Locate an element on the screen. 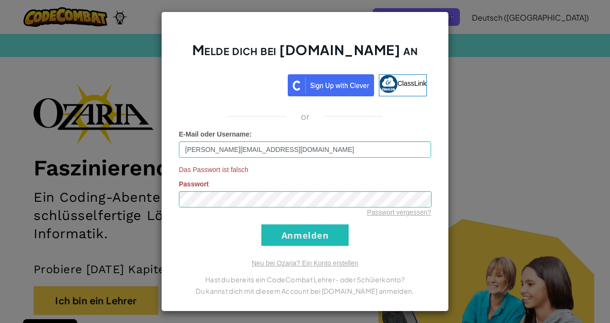 The width and height of the screenshot is (610, 323). a: Neu bei Ozaria? Ein Konto erstellen is located at coordinates (305, 263).